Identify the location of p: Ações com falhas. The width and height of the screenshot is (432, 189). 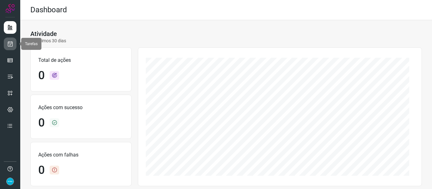
(81, 155).